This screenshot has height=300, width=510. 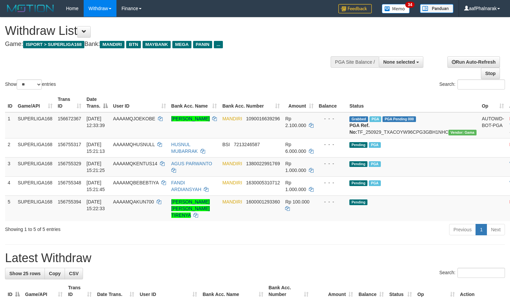 What do you see at coordinates (29, 84) in the screenshot?
I see `select: Showentries` at bounding box center [29, 84].